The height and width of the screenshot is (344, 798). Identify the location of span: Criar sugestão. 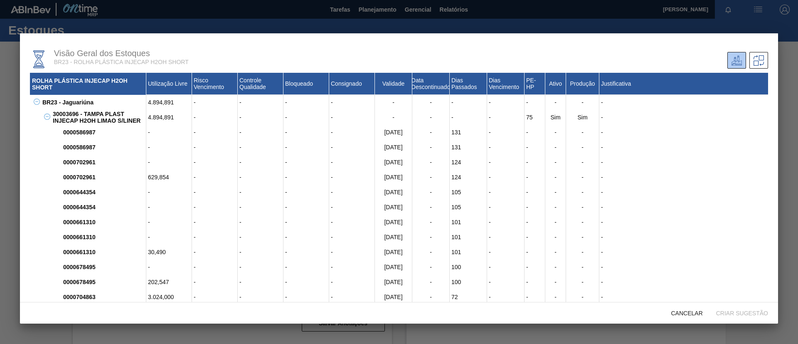
(742, 313).